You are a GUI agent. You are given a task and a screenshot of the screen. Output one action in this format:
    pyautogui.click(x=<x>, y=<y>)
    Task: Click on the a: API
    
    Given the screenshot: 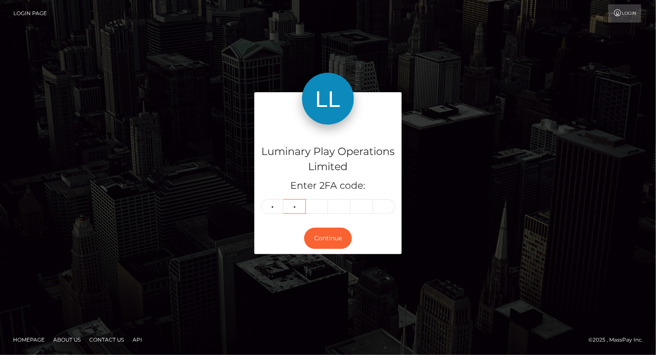 What is the action you would take?
    pyautogui.click(x=137, y=340)
    